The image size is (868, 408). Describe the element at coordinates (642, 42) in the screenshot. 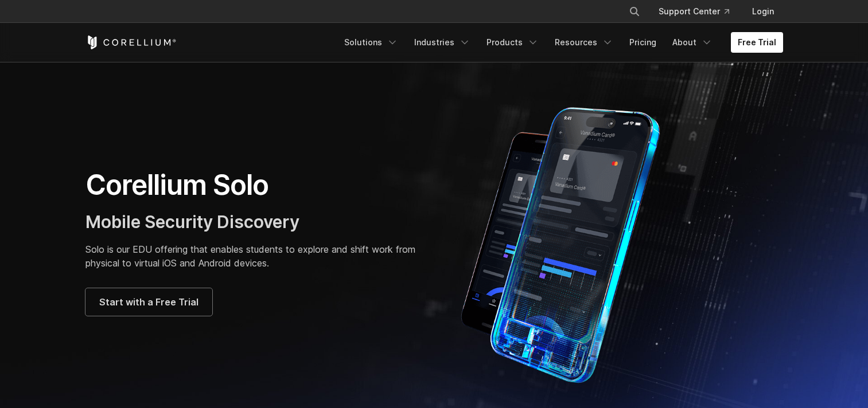

I see `a: Pricing` at that location.